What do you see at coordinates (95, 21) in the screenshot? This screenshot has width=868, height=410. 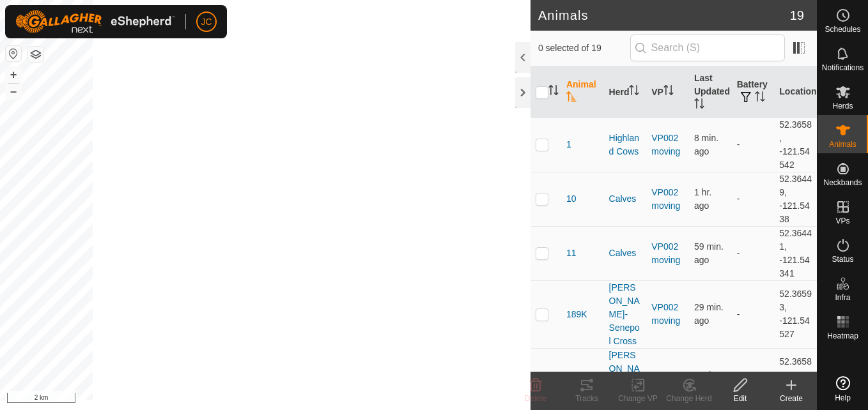 I see `img: Gallagher Logo` at bounding box center [95, 21].